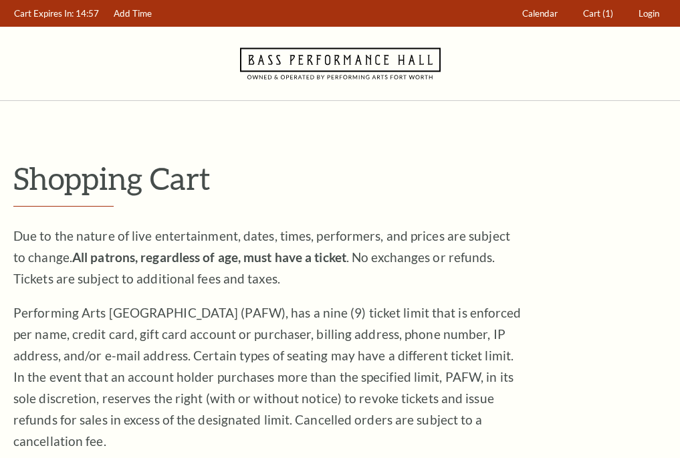 Image resolution: width=680 pixels, height=458 pixels. I want to click on span: (1), so click(608, 13).